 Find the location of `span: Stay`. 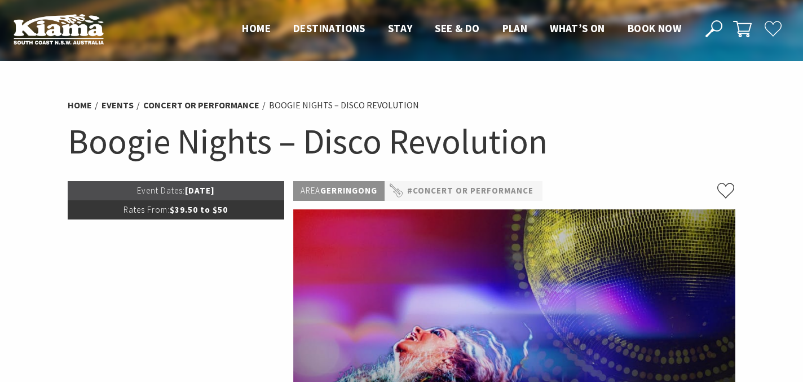

span: Stay is located at coordinates (401, 28).